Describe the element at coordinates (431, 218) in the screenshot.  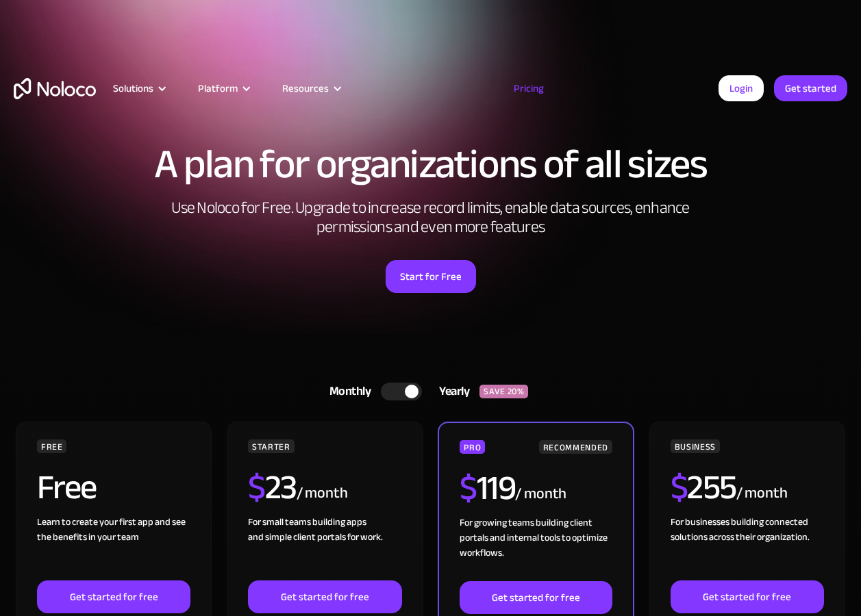
I see `h2: Use Noloco for Free. Upgrade to increase record limits, enable data sources, enhance permissions ...` at that location.